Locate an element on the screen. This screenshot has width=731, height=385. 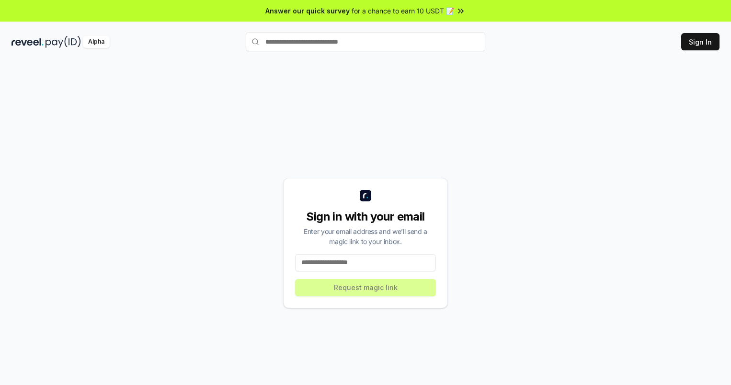
div: Enter your email address and we’ll send a magic link to your inbox. is located at coordinates (366, 236).